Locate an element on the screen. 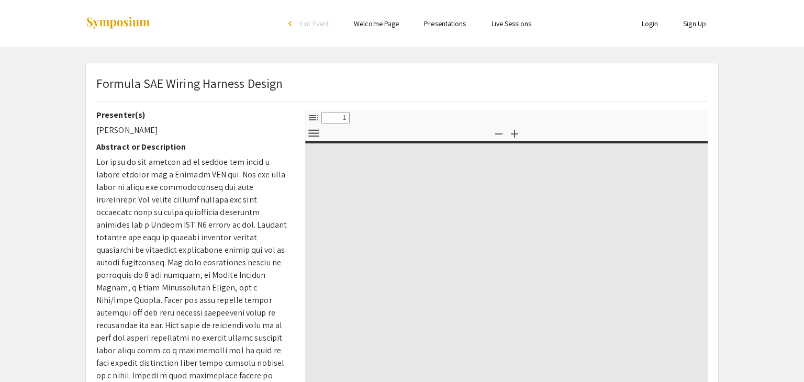 The height and width of the screenshot is (382, 804). a: Welcome Page is located at coordinates (376, 24).